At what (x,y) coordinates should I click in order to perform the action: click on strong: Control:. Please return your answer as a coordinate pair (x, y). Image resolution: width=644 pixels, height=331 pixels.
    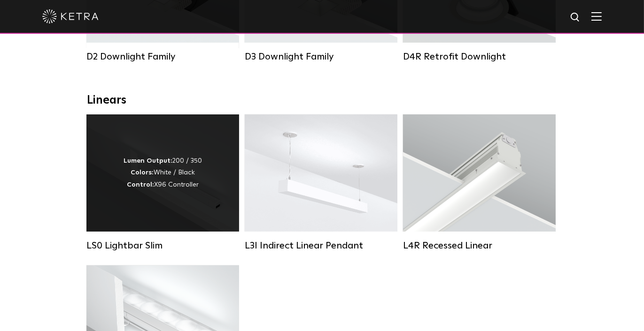
    Looking at the image, I should click on (140, 185).